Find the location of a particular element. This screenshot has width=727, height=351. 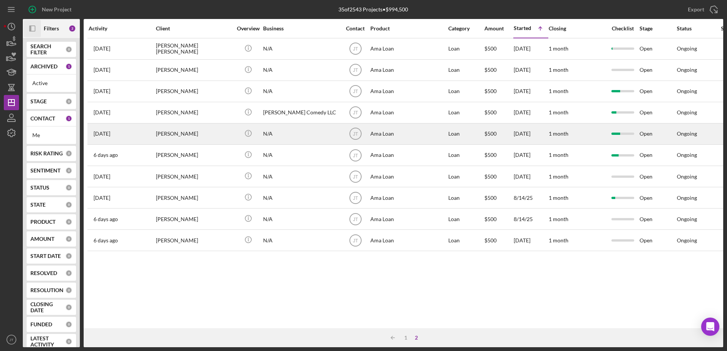

b: CONTACT is located at coordinates (43, 119).